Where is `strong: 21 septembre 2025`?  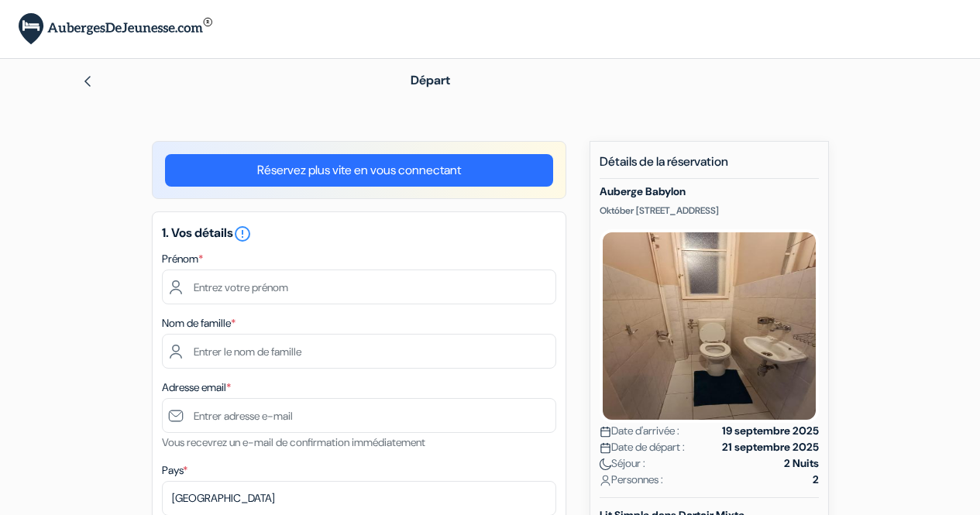
strong: 21 septembre 2025 is located at coordinates (770, 447).